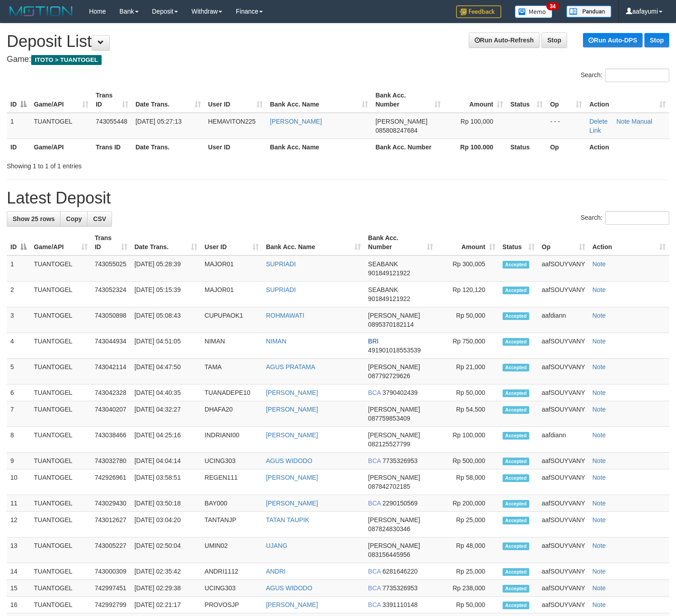 The image size is (676, 616). I want to click on th: Bank Acc. Number: activate to sort column ascending, so click(407, 100).